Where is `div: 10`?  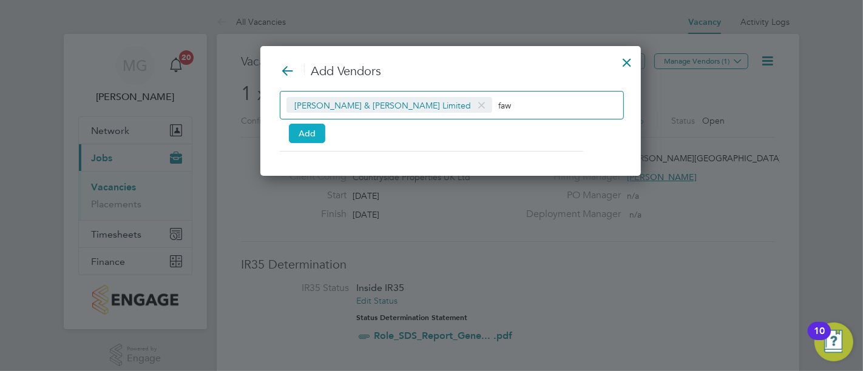 div: 10 is located at coordinates (819, 339).